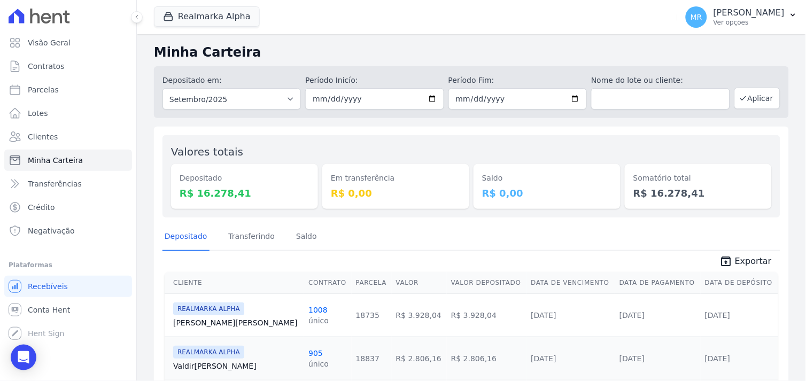 Image resolution: width=806 pixels, height=381 pixels. Describe the element at coordinates (419, 283) in the screenshot. I see `th: Valor` at that location.